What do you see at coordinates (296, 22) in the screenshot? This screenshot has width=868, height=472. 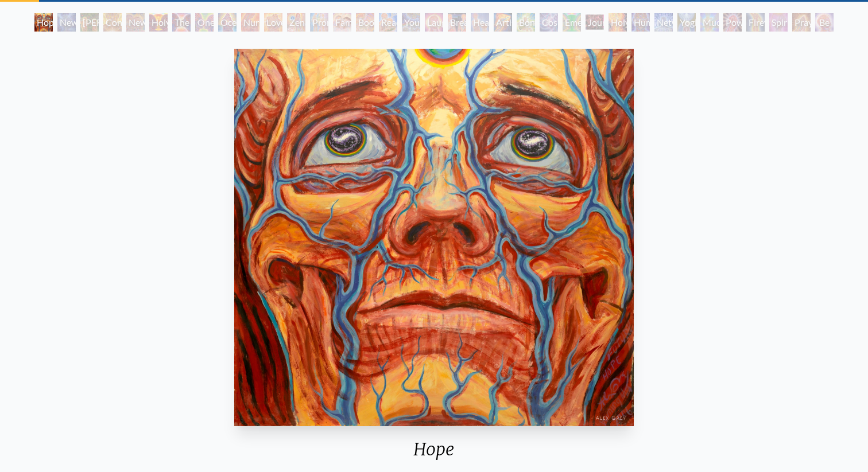 I see `div: Zena Lotus` at bounding box center [296, 22].